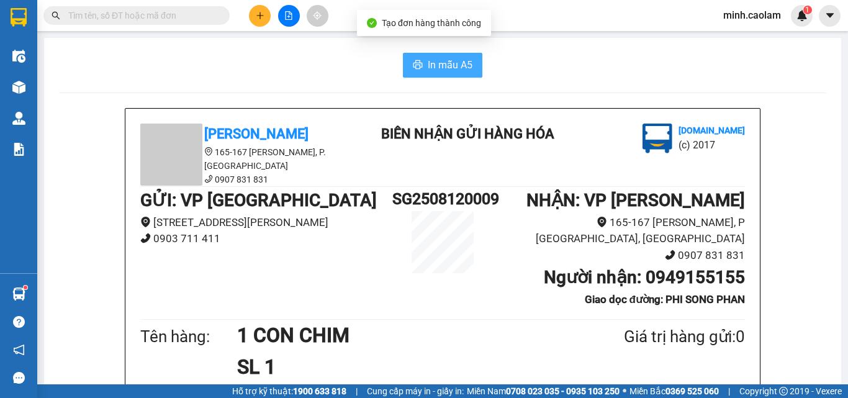 This screenshot has height=398, width=848. I want to click on span: minh.caolam, so click(752, 15).